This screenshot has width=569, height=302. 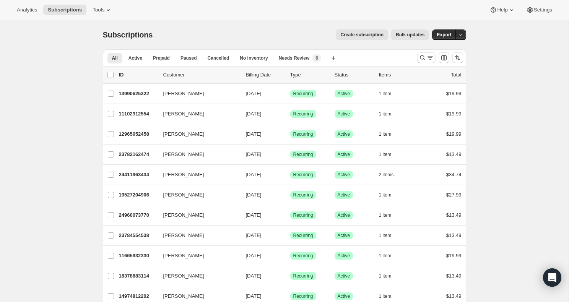 What do you see at coordinates (362, 35) in the screenshot?
I see `button: Create subscription` at bounding box center [362, 35].